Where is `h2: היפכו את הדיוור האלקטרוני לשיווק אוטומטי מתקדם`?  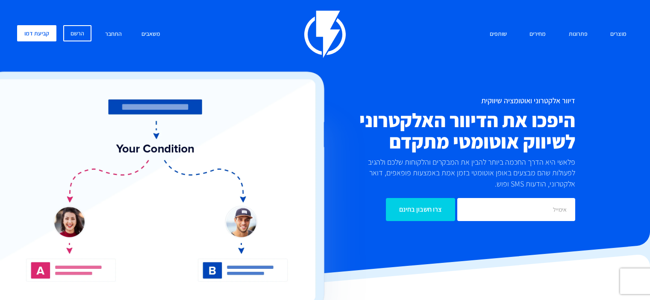
h2: היפכו את הדיוור האלקטרוני לשיווק אוטומטי מתקדם is located at coordinates (427, 131).